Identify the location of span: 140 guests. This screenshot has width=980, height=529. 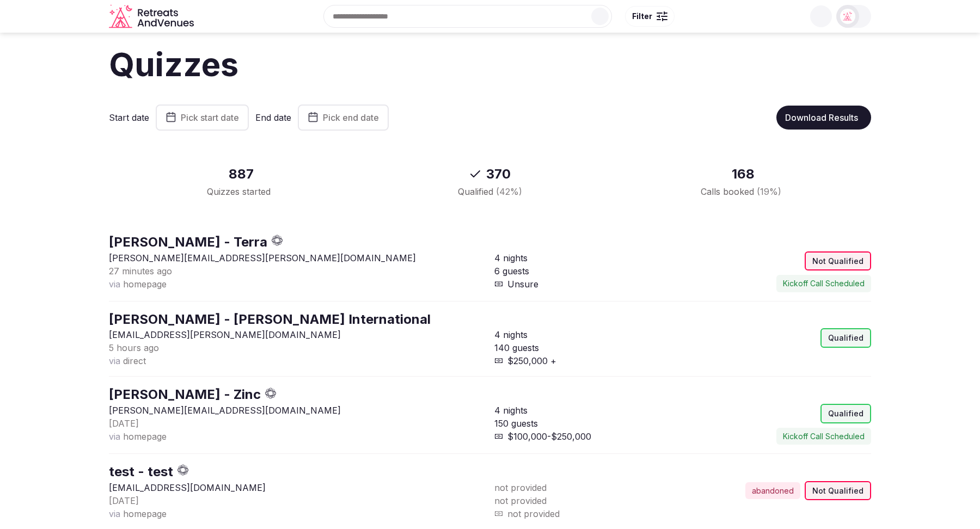
(516, 348).